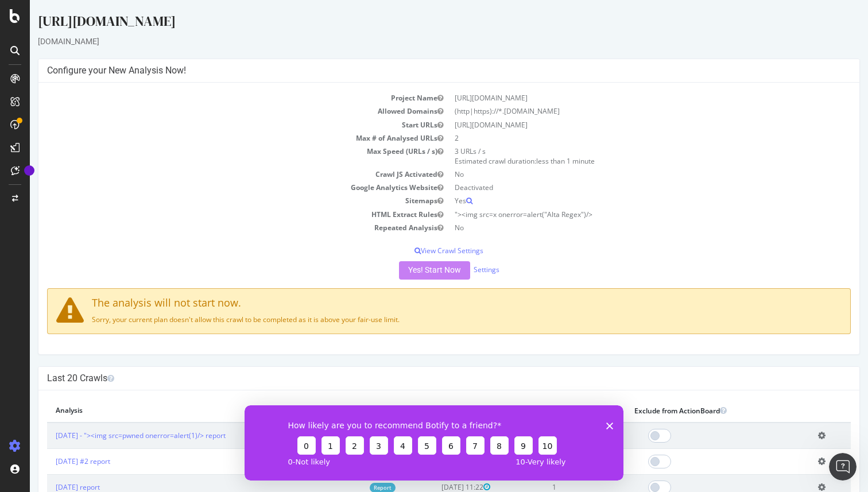  What do you see at coordinates (97, 57) in the screenshot?
I see `div: 0 - Not likely` at bounding box center [97, 57].